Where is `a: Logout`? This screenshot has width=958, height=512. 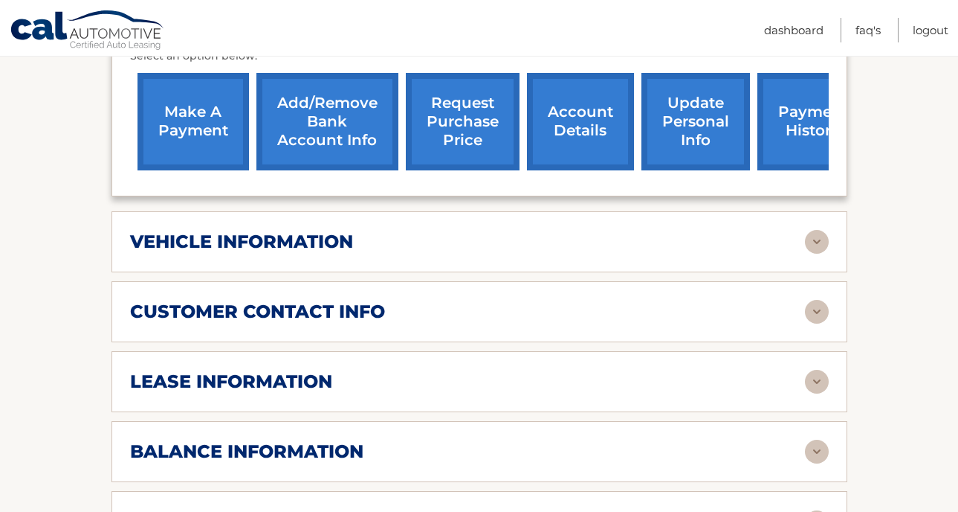
a: Logout is located at coordinates (931, 30).